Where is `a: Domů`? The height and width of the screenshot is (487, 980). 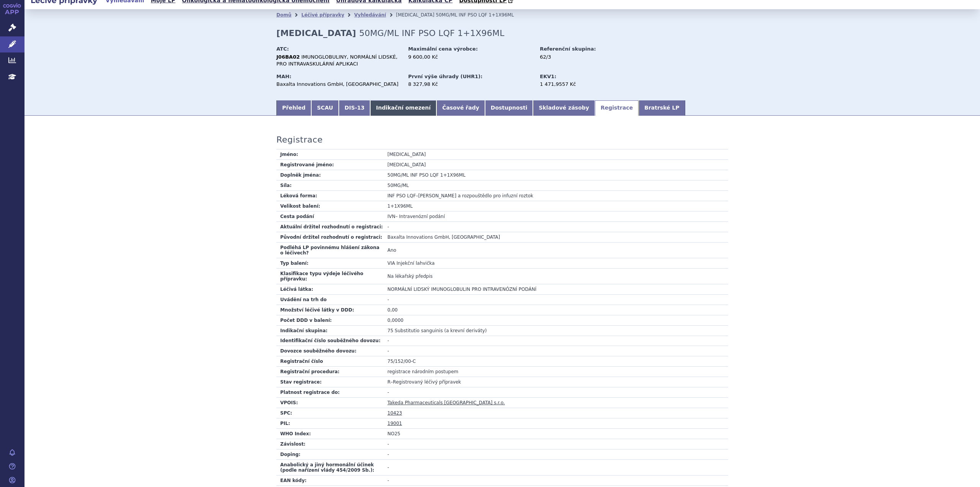 a: Domů is located at coordinates (284, 15).